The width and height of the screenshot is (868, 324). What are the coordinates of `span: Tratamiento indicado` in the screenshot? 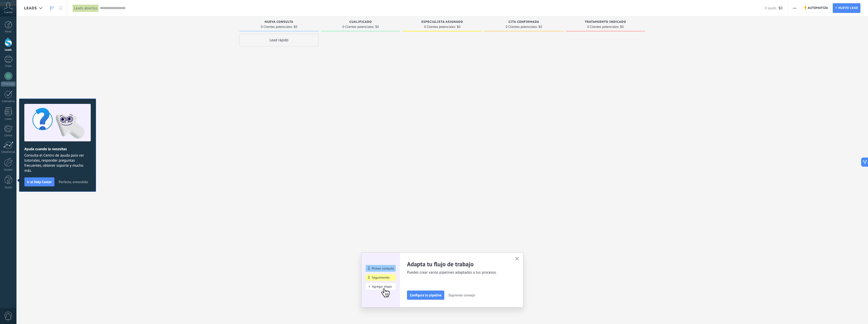 It's located at (605, 22).